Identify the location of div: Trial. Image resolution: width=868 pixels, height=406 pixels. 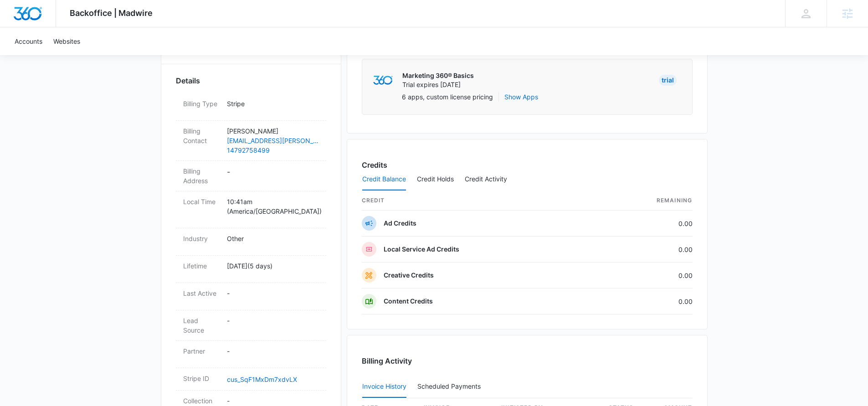
(667, 80).